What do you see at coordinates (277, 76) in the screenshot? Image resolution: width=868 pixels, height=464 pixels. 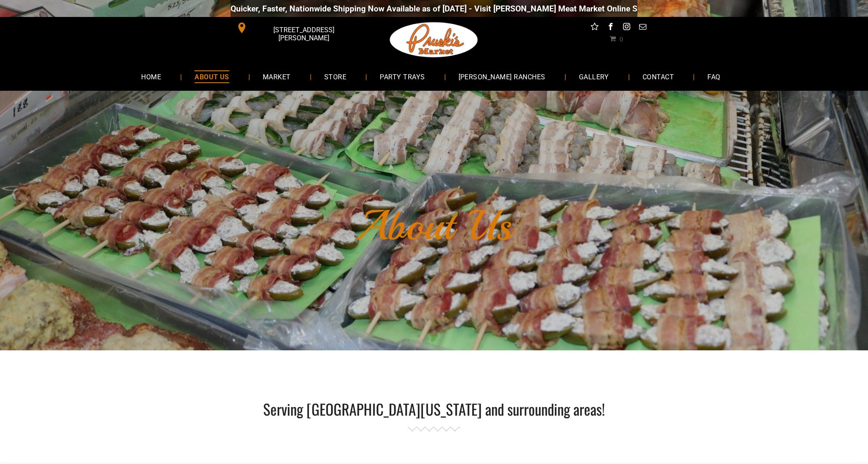 I see `a: MARKET` at bounding box center [277, 76].